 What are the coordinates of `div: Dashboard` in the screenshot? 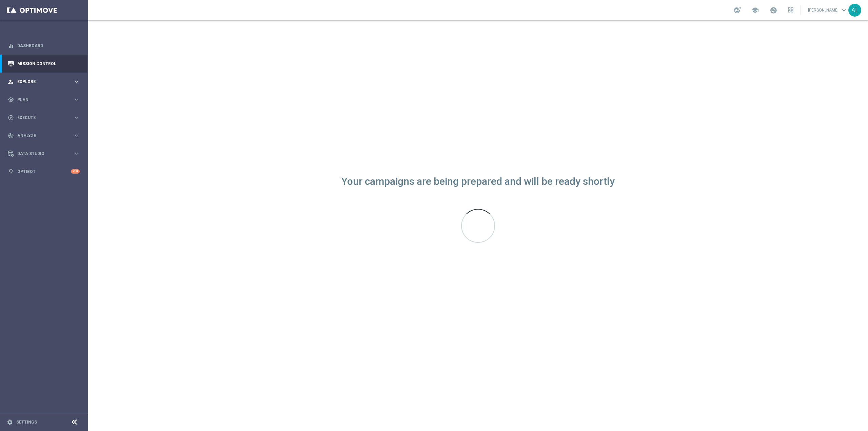 It's located at (43, 45).